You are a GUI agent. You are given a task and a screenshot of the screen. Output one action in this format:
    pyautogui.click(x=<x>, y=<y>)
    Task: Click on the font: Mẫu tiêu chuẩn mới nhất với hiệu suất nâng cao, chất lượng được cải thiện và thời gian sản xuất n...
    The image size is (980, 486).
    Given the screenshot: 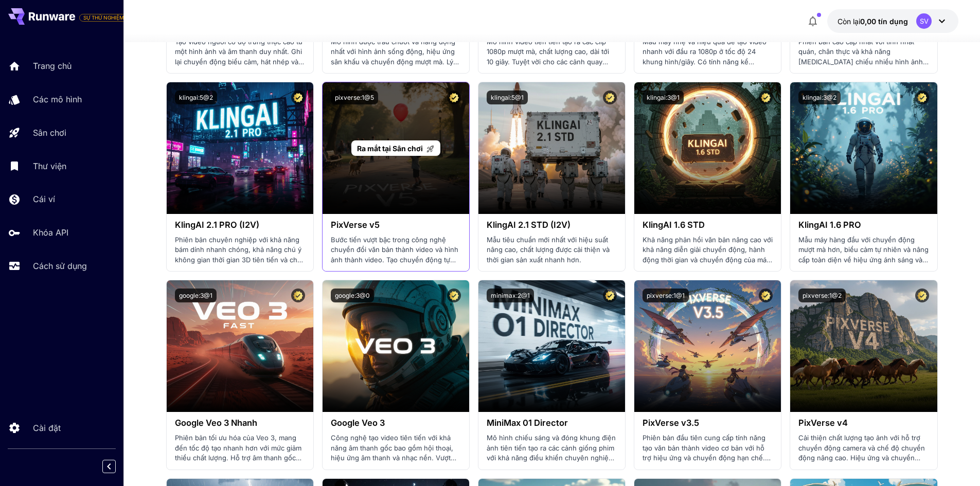 What is the action you would take?
    pyautogui.click(x=547, y=250)
    